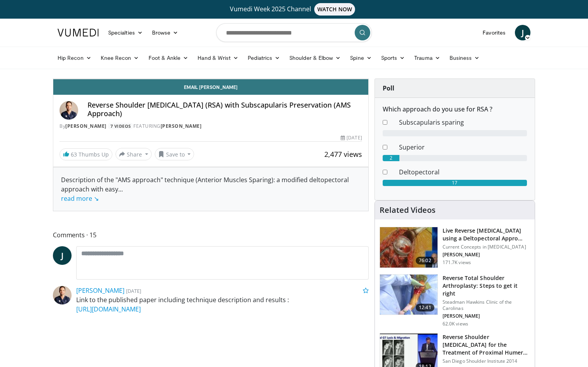 Image resolution: width=588 pixels, height=367 pixels. I want to click on button: Share, so click(133, 154).